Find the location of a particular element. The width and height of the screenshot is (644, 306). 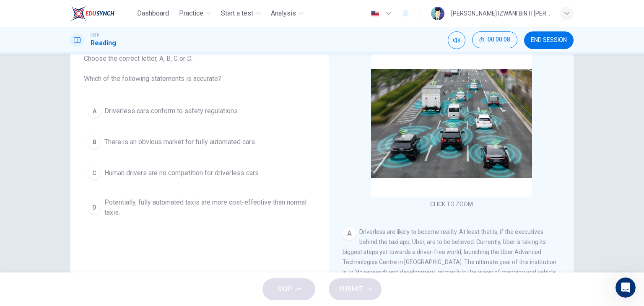

a: Source reference 9715834: is located at coordinates (98, 54).